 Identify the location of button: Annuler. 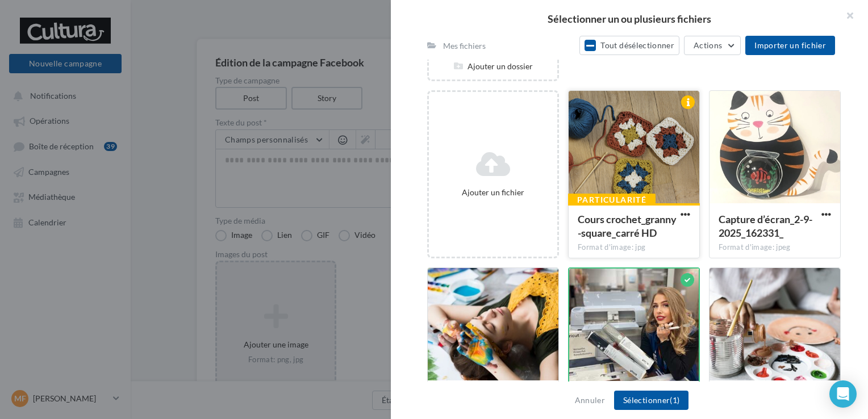
(589, 400).